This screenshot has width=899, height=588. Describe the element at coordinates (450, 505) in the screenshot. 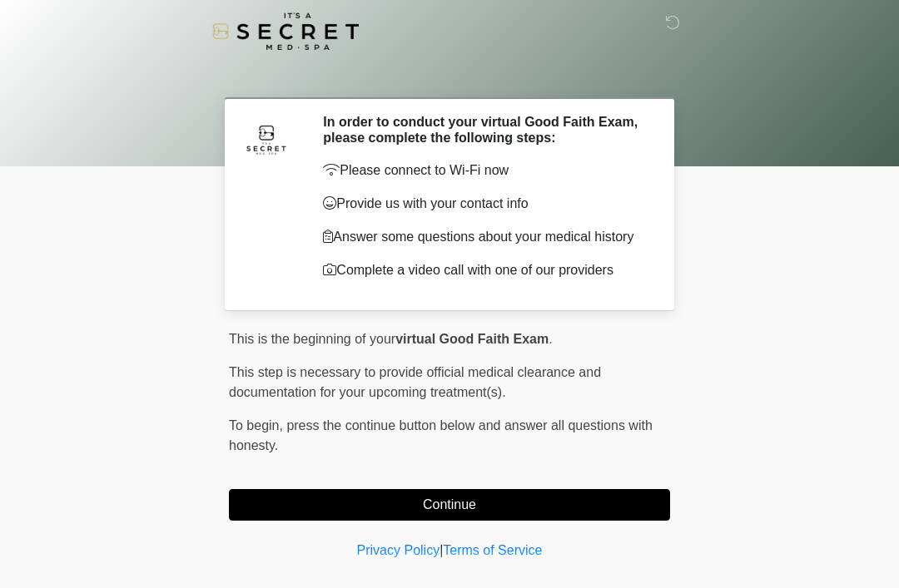

I see `button: Continue` at that location.